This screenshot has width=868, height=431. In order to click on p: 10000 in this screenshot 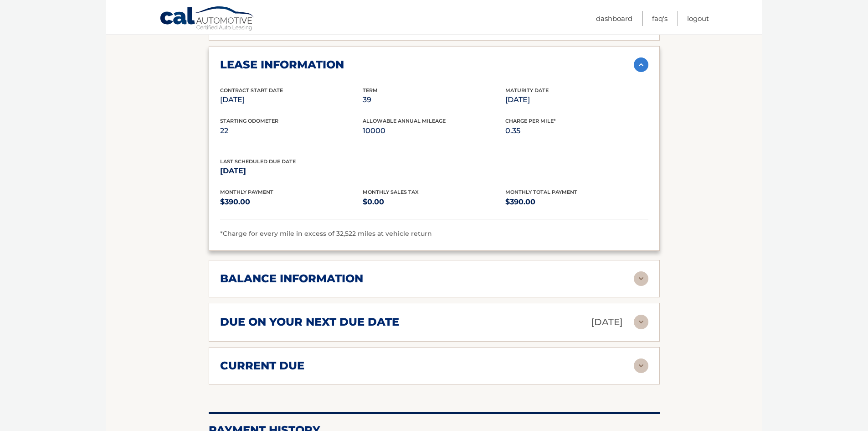, I will do `click(434, 131)`.